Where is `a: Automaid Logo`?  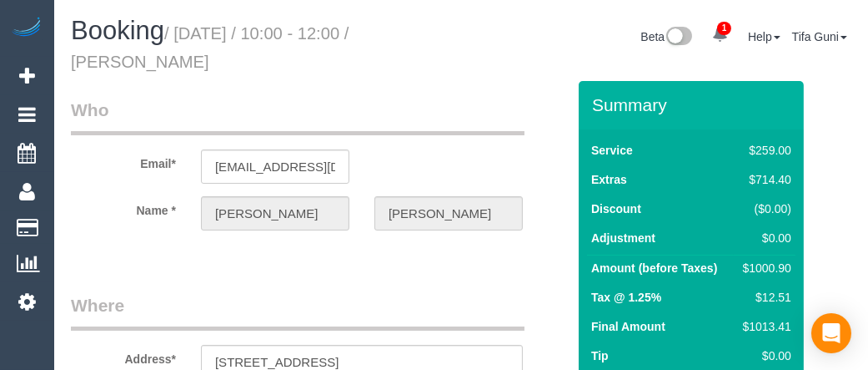
a: Automaid Logo is located at coordinates (27, 29).